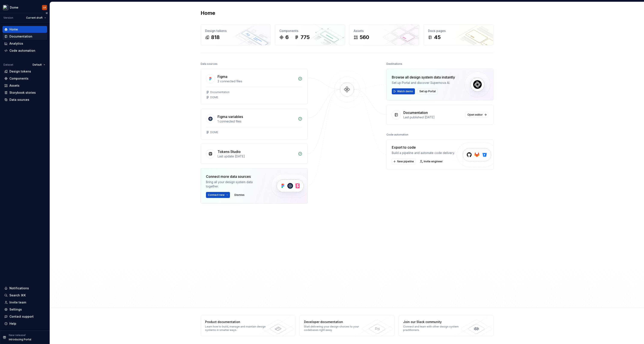 This screenshot has width=644, height=344. I want to click on div: Build a pipeline and automate code delivery., so click(423, 153).